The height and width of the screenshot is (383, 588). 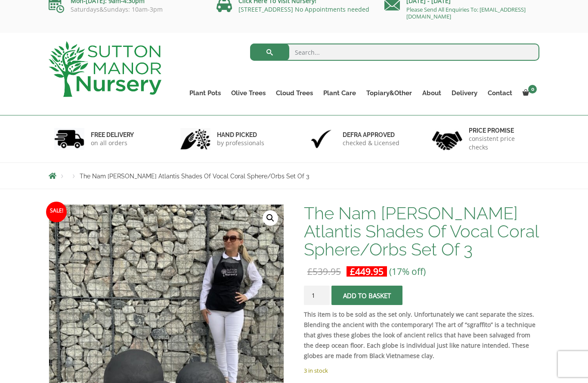 I want to click on a: Plant Care, so click(x=340, y=93).